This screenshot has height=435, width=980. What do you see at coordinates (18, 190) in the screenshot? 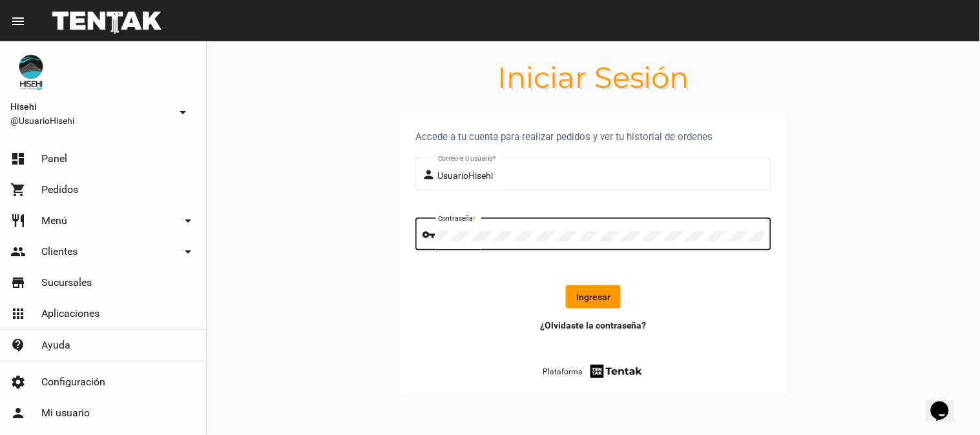
I see `mat-icon: shopping_cart` at bounding box center [18, 190].